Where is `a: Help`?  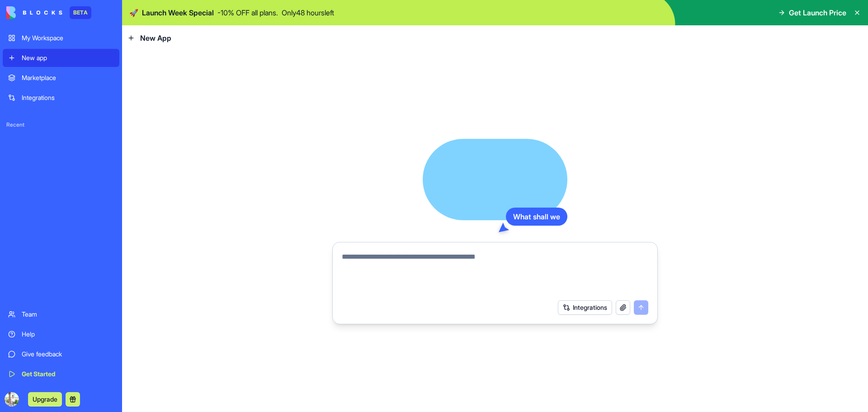 a: Help is located at coordinates (61, 334).